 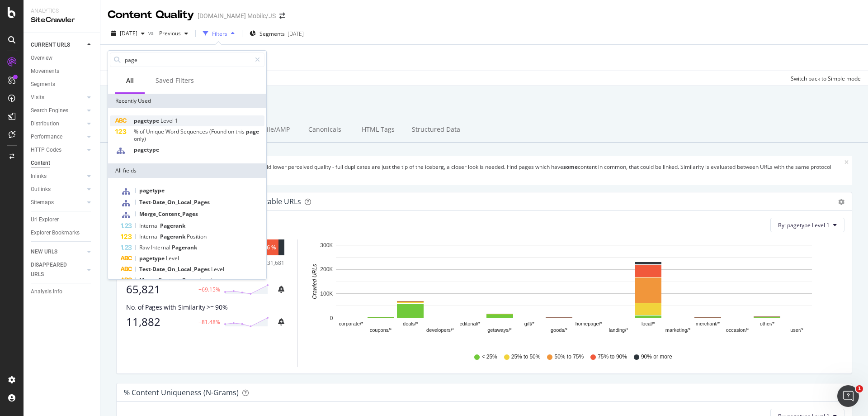 What do you see at coordinates (57, 269) in the screenshot?
I see `a: DISAPPEARED URLS` at bounding box center [57, 269].